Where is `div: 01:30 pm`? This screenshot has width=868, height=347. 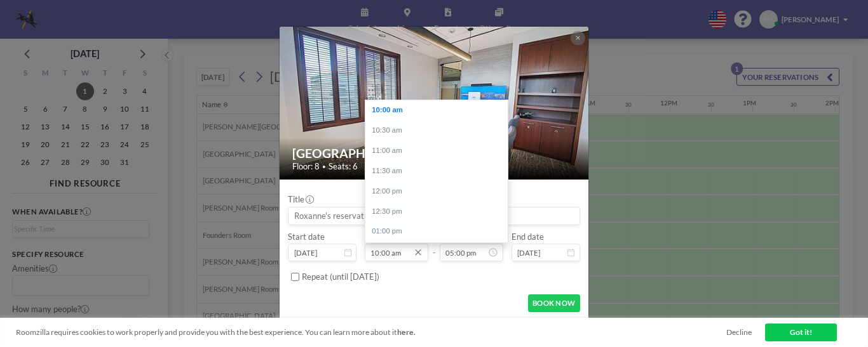 div: 01:30 pm is located at coordinates (440, 252).